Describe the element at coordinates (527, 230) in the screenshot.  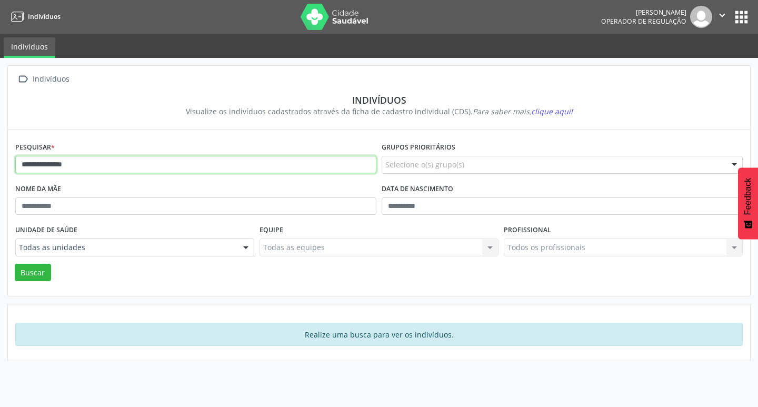
I see `label: Profissional` at that location.